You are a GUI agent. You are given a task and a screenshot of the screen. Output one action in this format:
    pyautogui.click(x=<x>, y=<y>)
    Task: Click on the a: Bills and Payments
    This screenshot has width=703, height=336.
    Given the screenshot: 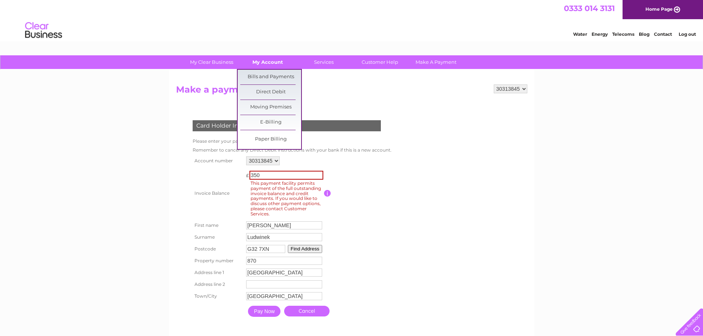 What is the action you would take?
    pyautogui.click(x=270, y=77)
    